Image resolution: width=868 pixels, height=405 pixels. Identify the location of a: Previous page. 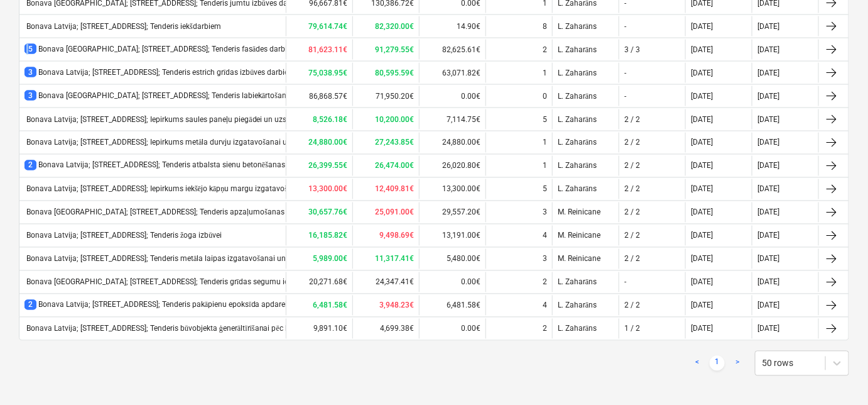
(697, 364).